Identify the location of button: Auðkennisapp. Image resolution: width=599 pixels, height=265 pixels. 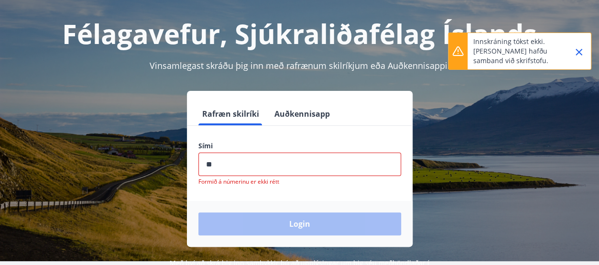
(302, 114).